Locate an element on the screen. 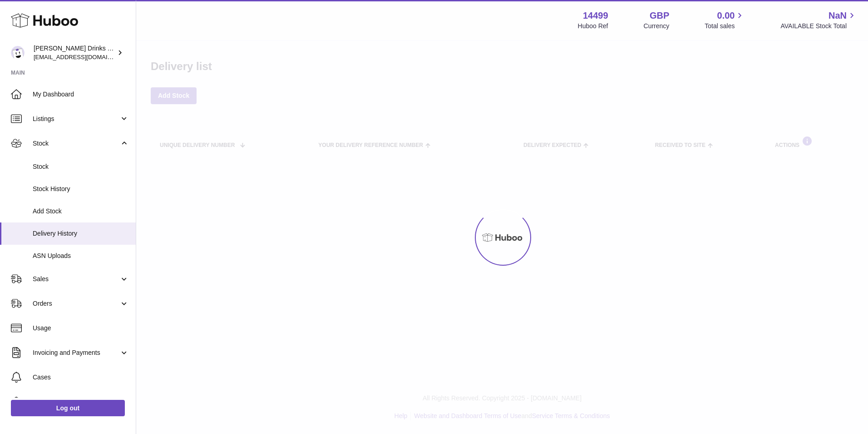 The image size is (868, 434). span: Total sales is located at coordinates (724, 26).